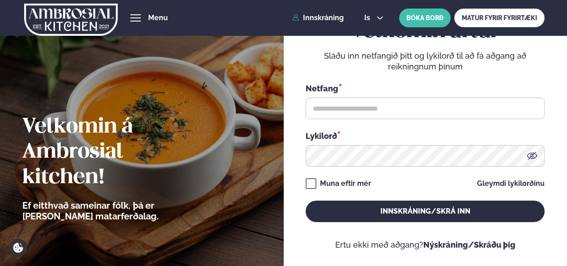  What do you see at coordinates (425, 136) in the screenshot?
I see `div: Lykilorð` at bounding box center [425, 136].